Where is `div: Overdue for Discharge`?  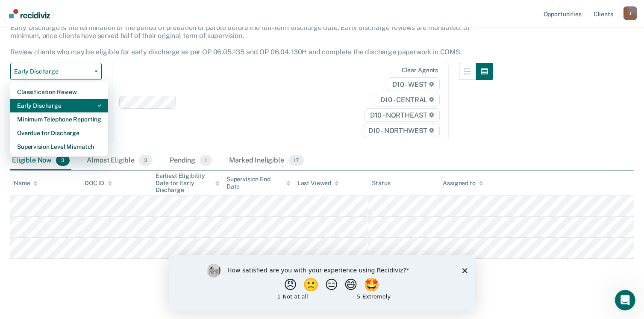
div: Overdue for Discharge is located at coordinates (59, 133).